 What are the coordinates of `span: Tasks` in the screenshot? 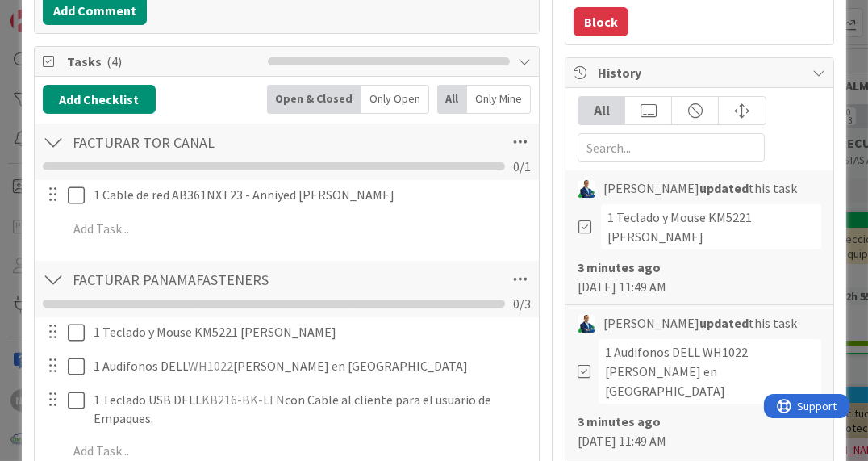 It's located at (163, 61).